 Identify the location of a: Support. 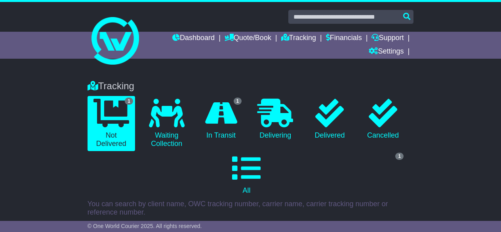
(387, 38).